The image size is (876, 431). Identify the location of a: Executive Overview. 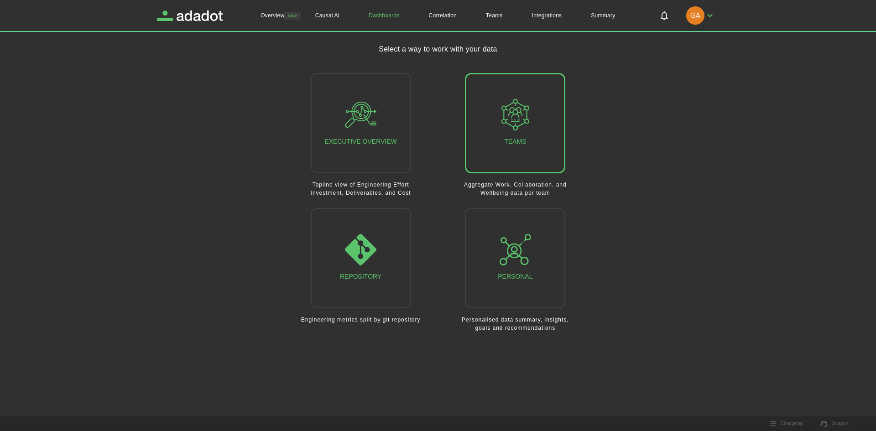
(361, 123).